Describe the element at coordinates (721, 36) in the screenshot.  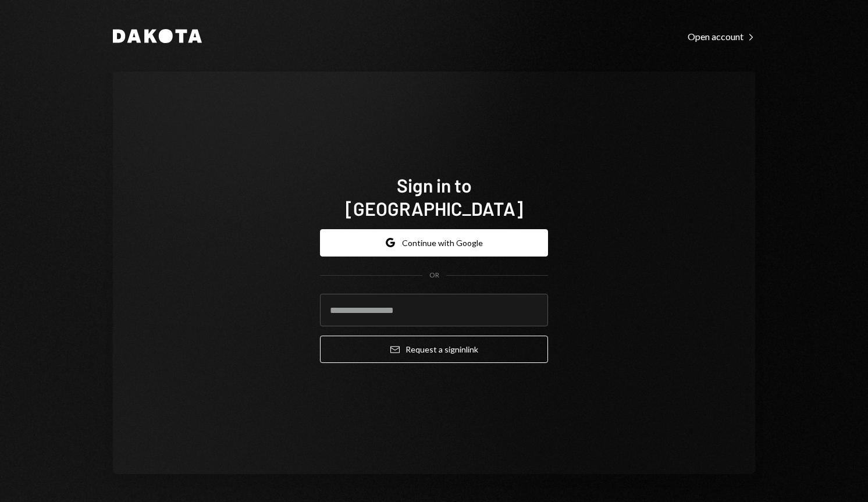
I see `a: Open account` at that location.